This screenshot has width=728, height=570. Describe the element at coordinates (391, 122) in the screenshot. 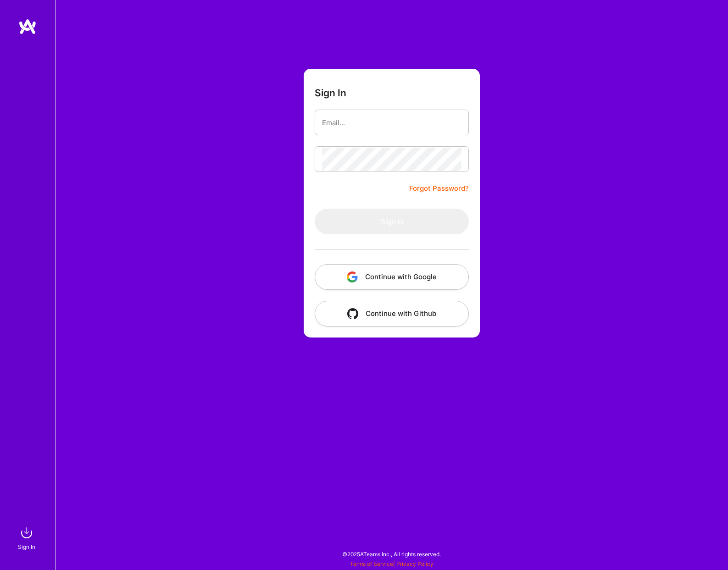

I see `input: Email...` at that location.